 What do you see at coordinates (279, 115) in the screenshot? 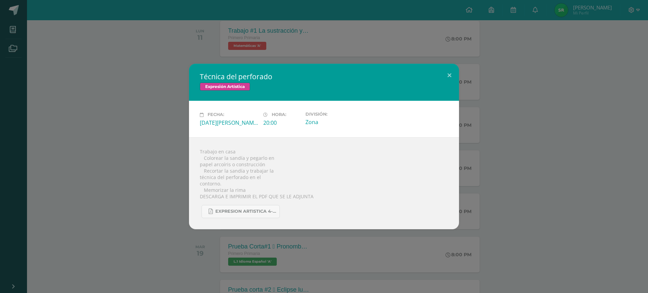
I see `span: Hora:` at bounding box center [279, 115].